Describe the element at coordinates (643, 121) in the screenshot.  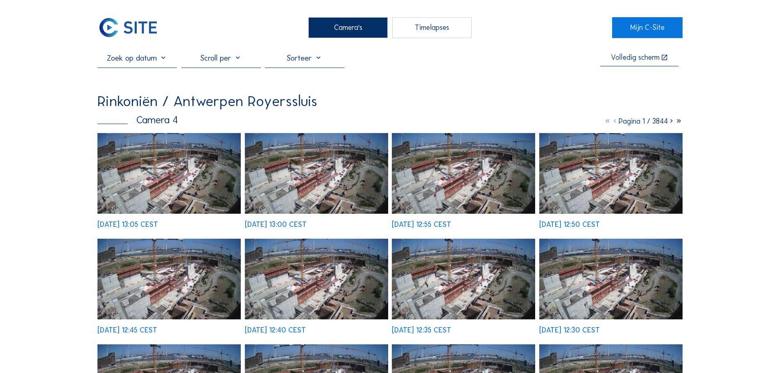
I see `span: Pagina 1 / 3844` at that location.